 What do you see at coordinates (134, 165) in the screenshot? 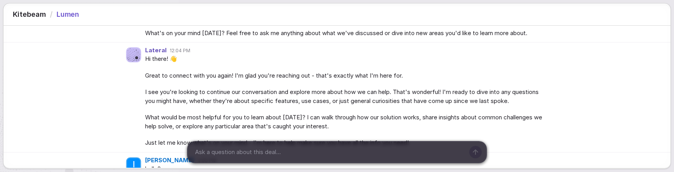
I see `span: I` at bounding box center [134, 165].